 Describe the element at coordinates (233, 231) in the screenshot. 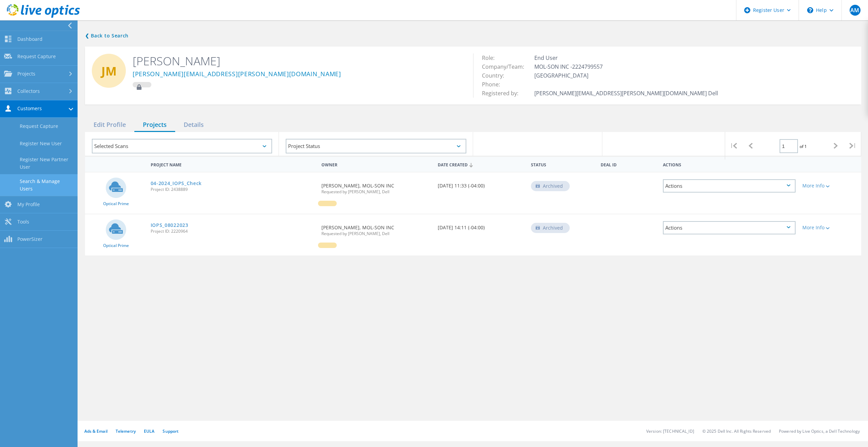

I see `span: Project ID: 2220964` at that location.